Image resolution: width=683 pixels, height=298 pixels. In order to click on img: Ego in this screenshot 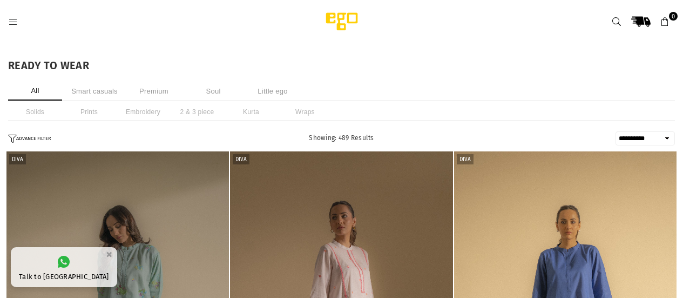, I will do `click(342, 22)`.